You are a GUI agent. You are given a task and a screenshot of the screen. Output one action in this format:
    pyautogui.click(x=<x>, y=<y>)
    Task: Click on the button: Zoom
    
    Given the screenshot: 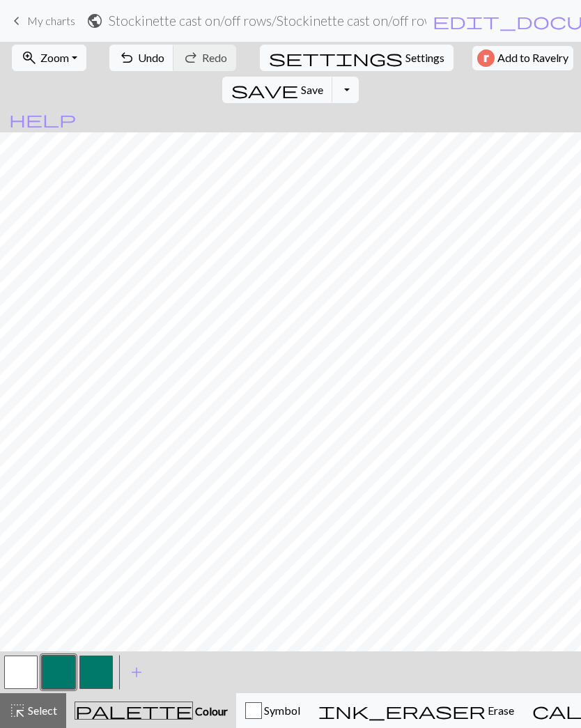 What is the action you would take?
    pyautogui.click(x=49, y=58)
    